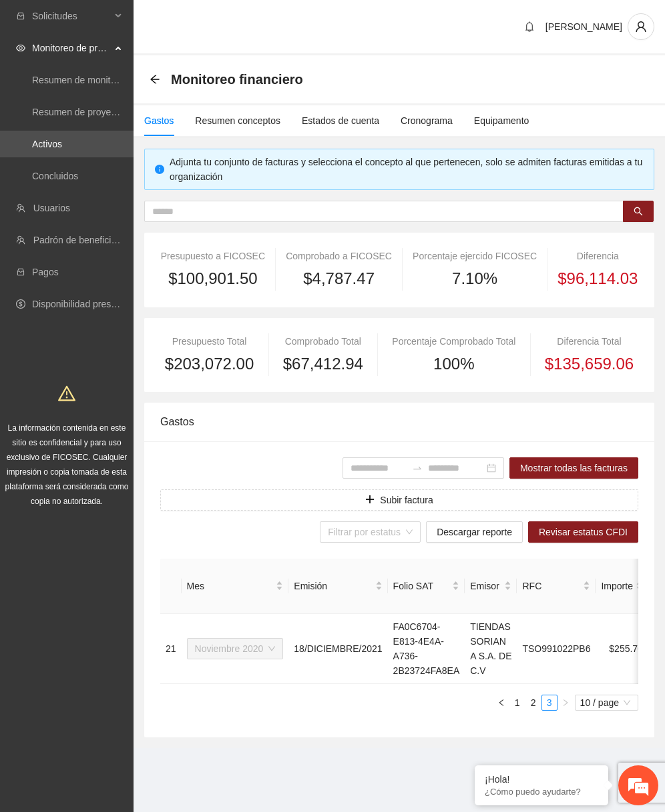 This screenshot has height=812, width=665. I want to click on span: Mostrar todas las facturas, so click(573, 468).